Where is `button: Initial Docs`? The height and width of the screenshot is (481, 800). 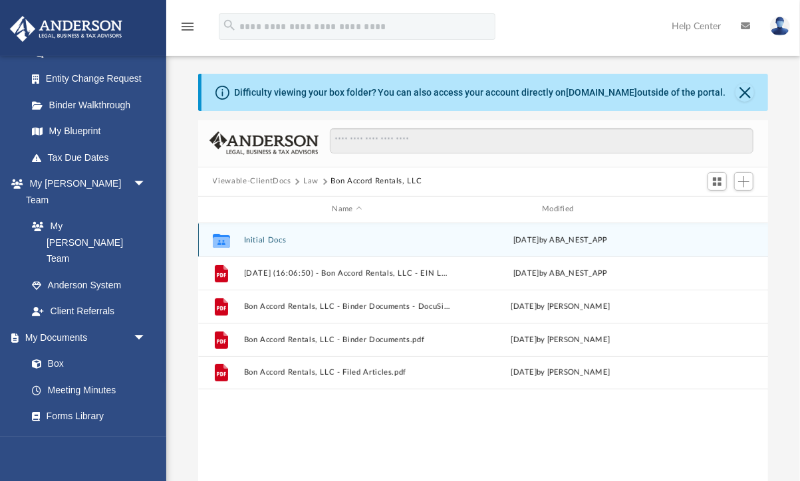 button: Initial Docs is located at coordinates (347, 240).